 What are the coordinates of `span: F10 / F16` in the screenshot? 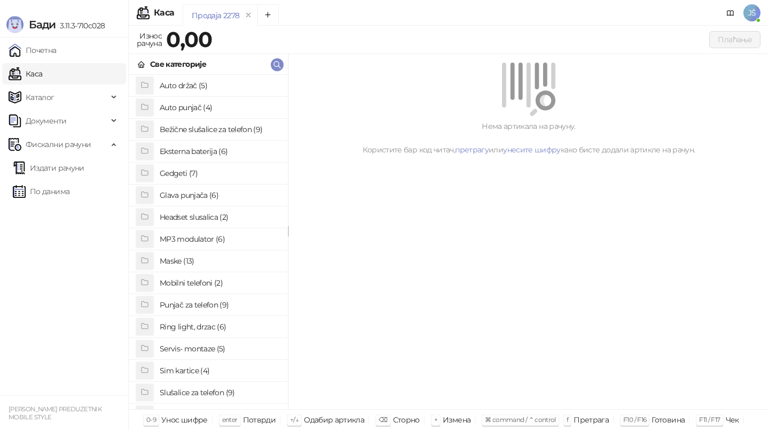 It's located at (635, 419).